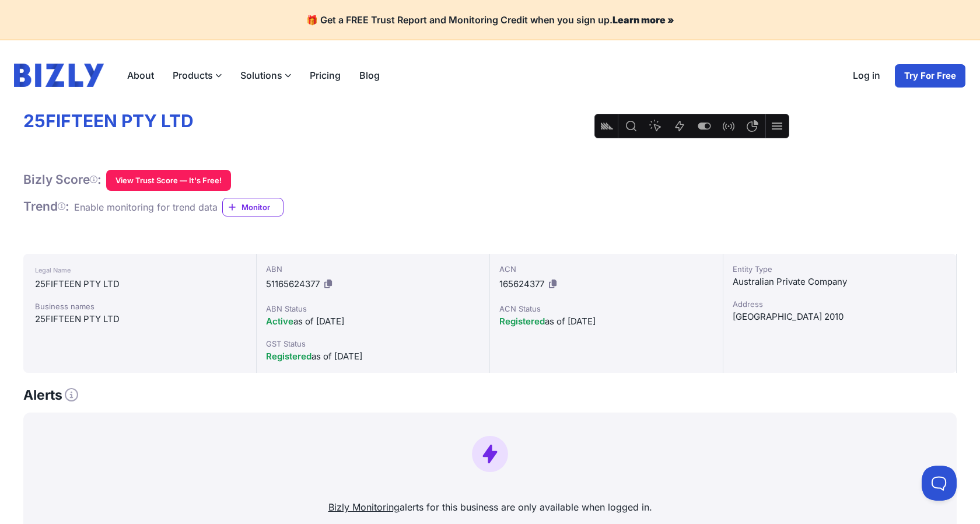 The image size is (980, 524). I want to click on a: Bizly Monitoring, so click(364, 507).